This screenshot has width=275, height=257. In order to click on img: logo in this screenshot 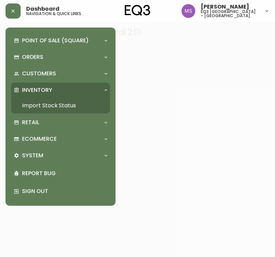, I will do `click(138, 10)`.